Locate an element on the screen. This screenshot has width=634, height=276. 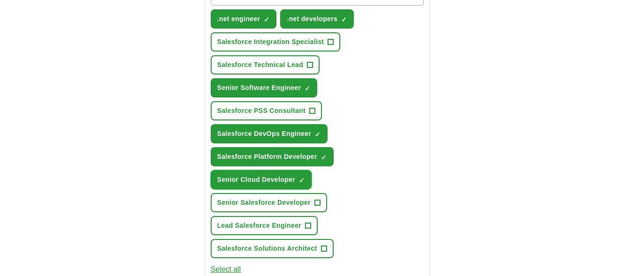
span: Senior Salesforce Developer is located at coordinates (264, 203).